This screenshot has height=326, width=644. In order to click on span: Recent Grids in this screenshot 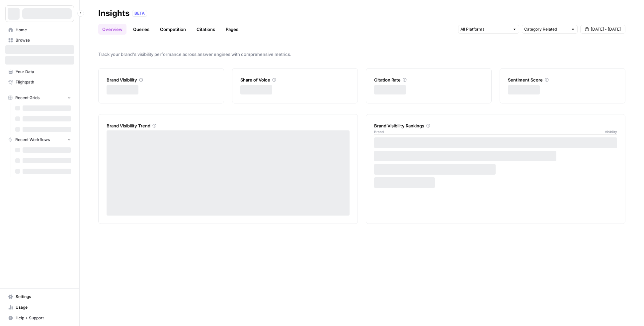, I will do `click(27, 98)`.